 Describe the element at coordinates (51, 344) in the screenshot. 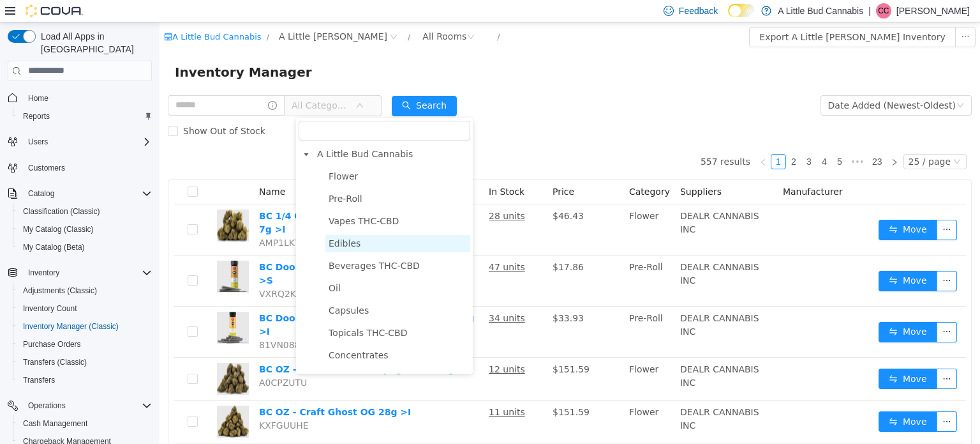

I see `a: Purchase Orders` at that location.